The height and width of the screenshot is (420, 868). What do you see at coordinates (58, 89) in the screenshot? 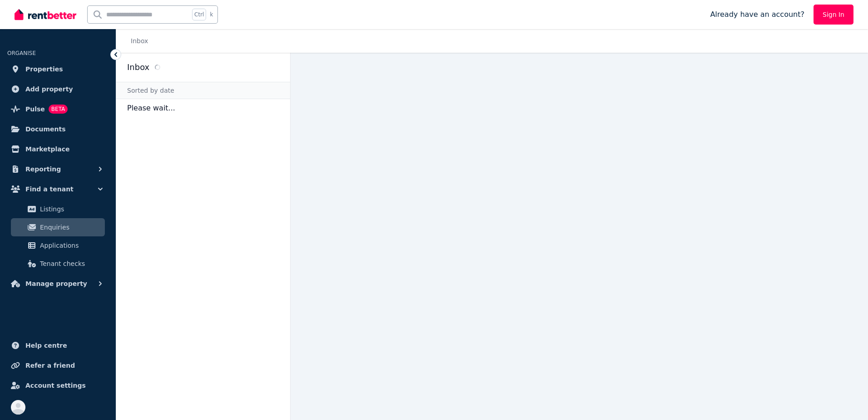
I see `a: Add property` at bounding box center [58, 89].